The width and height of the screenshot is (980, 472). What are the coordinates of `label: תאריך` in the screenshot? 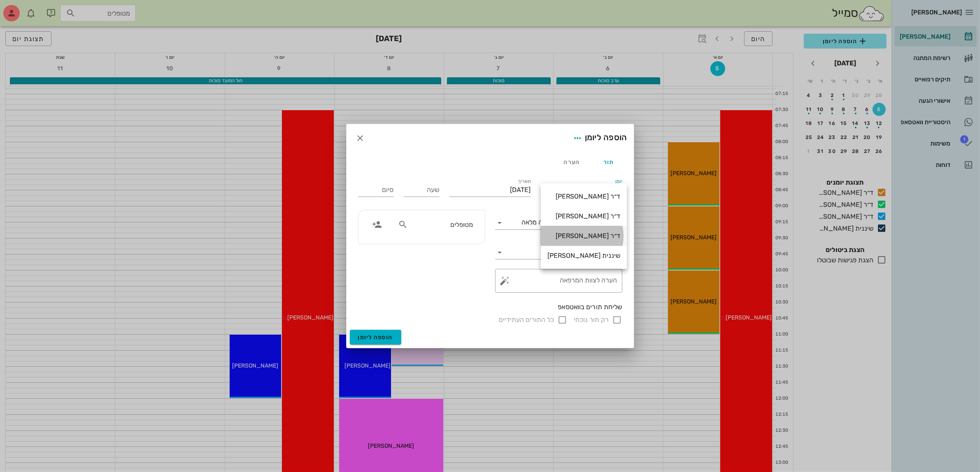 It's located at (524, 182).